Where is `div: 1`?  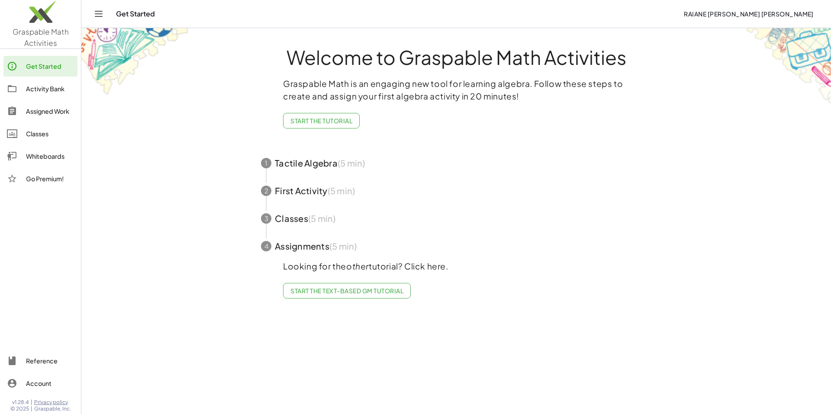
div: 1 is located at coordinates (266, 163).